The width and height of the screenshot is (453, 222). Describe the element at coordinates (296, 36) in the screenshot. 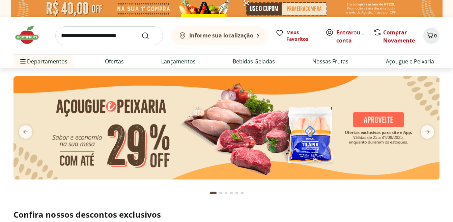

I see `a: Meus Favoritos` at that location.